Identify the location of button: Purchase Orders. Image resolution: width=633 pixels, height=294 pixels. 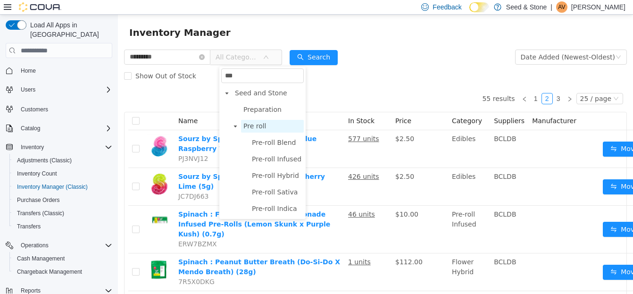
(63, 200).